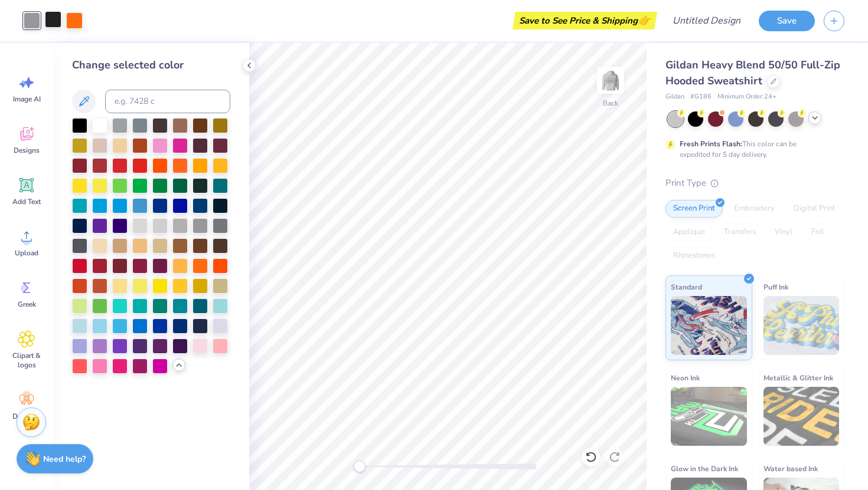 This screenshot has width=868, height=490. What do you see at coordinates (791, 468) in the screenshot?
I see `span: Water based Ink` at bounding box center [791, 468].